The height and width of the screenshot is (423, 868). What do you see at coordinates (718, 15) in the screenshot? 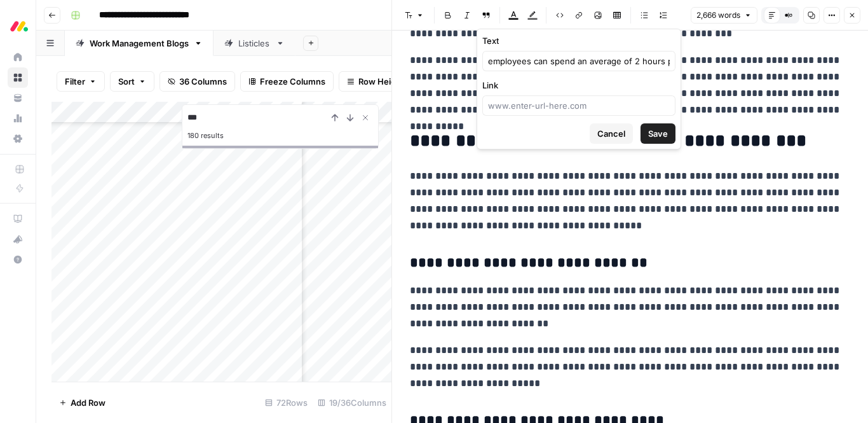
I see `span: 2,666 words` at bounding box center [718, 15].